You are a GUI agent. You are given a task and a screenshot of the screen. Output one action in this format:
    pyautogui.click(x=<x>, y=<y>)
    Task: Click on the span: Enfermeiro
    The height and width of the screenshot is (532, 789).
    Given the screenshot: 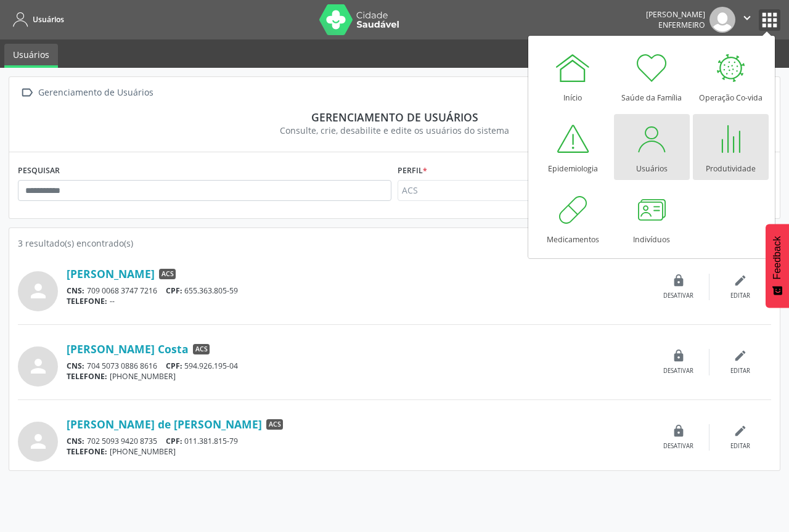 What is the action you would take?
    pyautogui.click(x=681, y=24)
    